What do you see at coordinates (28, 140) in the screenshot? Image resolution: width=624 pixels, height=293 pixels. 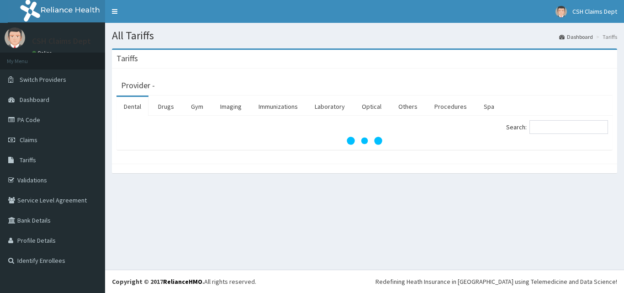 I see `span: Claims` at bounding box center [28, 140].